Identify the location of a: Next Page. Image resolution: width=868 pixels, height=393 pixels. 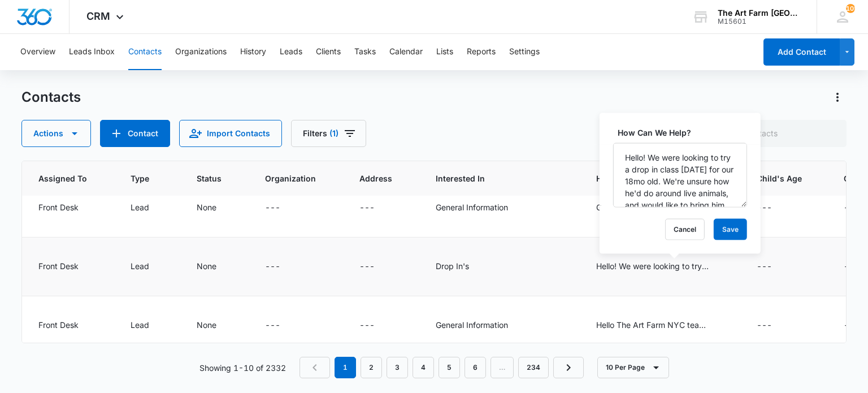
(568, 367).